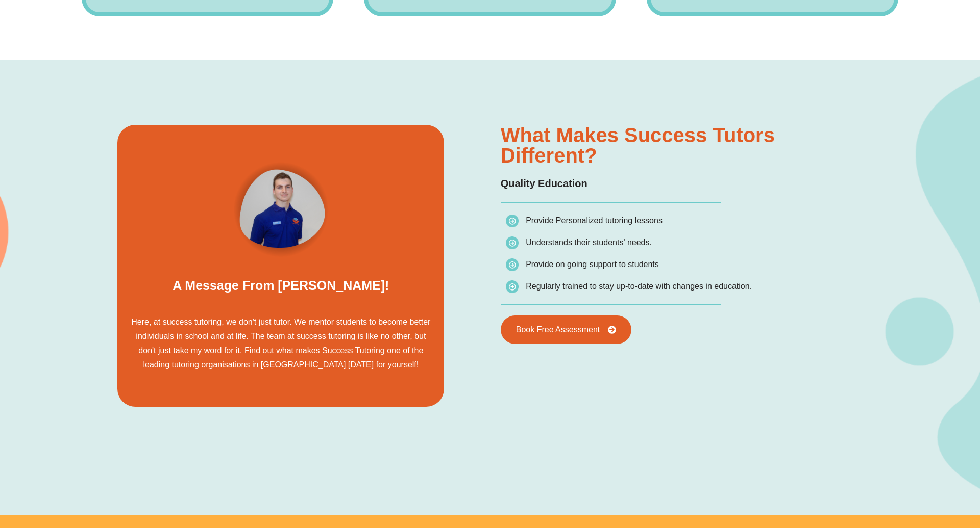 The height and width of the screenshot is (528, 980). What do you see at coordinates (589, 243) in the screenshot?
I see `span: Understands their students' needs.` at bounding box center [589, 243].